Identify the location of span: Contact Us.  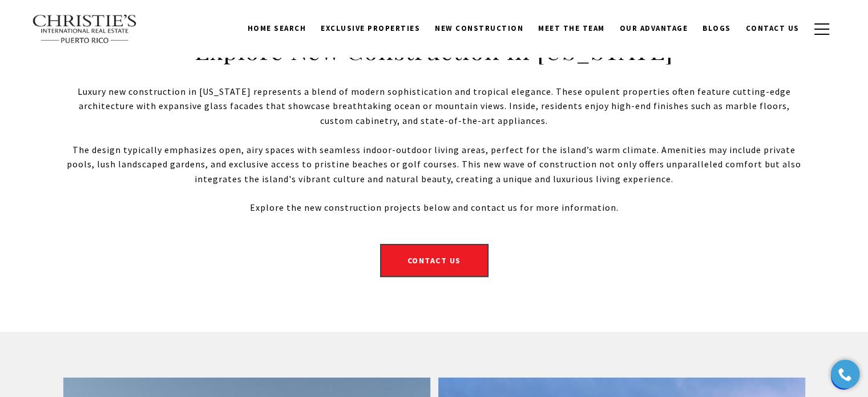
(773, 28).